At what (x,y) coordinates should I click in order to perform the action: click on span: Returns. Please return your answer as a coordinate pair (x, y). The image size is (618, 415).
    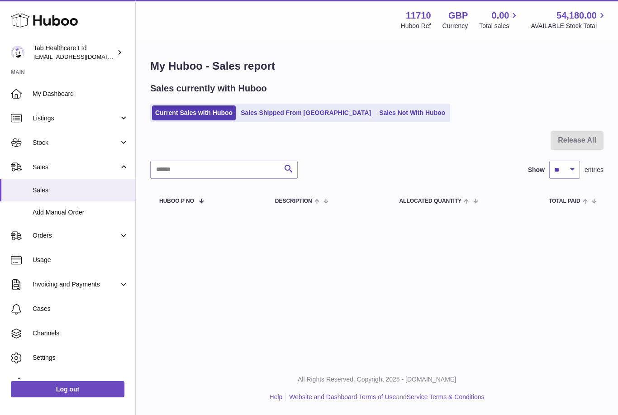
    Looking at the image, I should click on (80, 382).